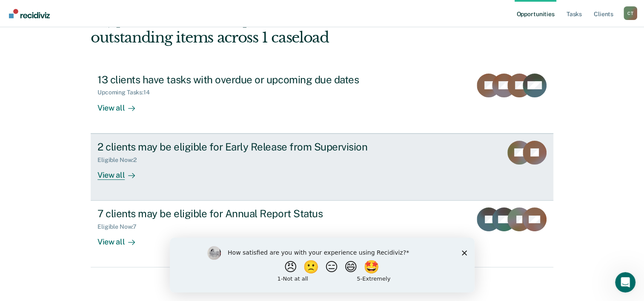  I want to click on img: Recidiviz, so click(29, 14).